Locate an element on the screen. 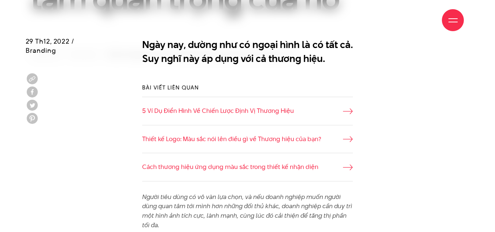 This screenshot has height=232, width=495. p: Ngày nay, dường như có ngoại hình là có tất cả. Suy nghĩ này áp dụng với cả thương hiệu. is located at coordinates (248, 51).